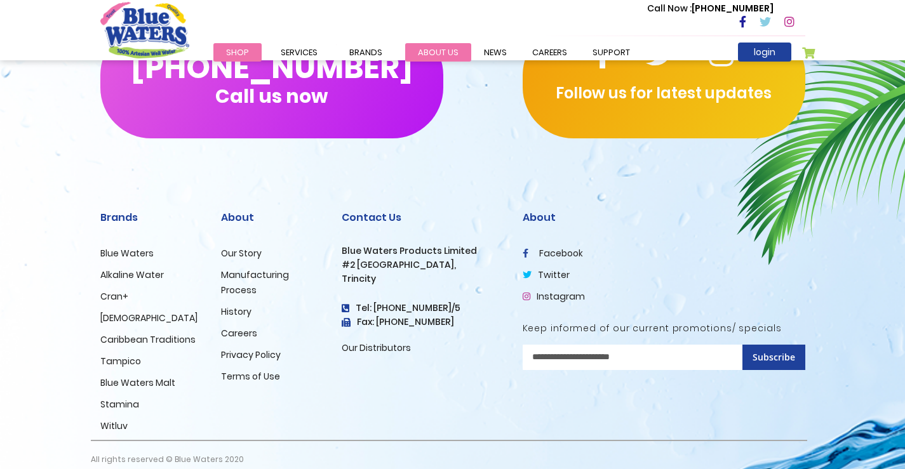  I want to click on a: Tampico, so click(121, 361).